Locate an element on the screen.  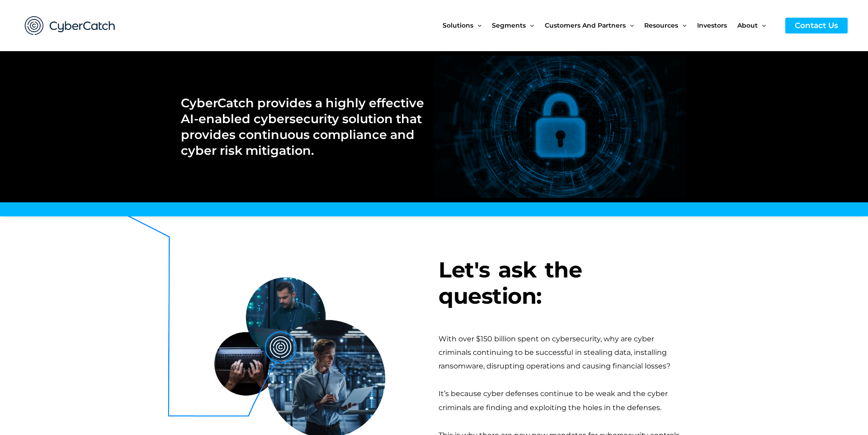
h3: Let's ask the question: is located at coordinates (563, 283).